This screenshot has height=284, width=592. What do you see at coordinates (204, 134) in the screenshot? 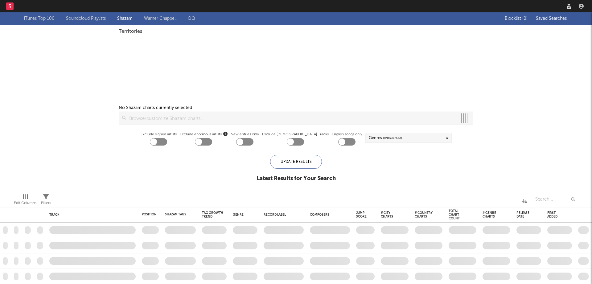
I see `span: Exclude enormous artists` at bounding box center [204, 134].